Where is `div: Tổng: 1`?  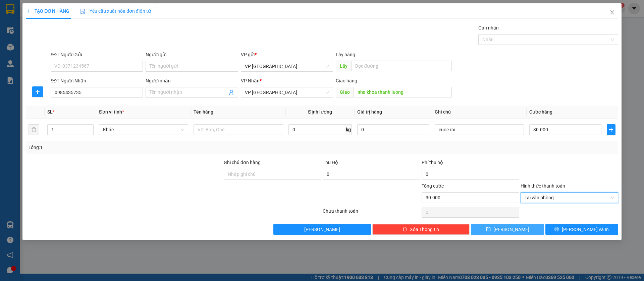
div: Tổng: 1 is located at coordinates (139, 148).